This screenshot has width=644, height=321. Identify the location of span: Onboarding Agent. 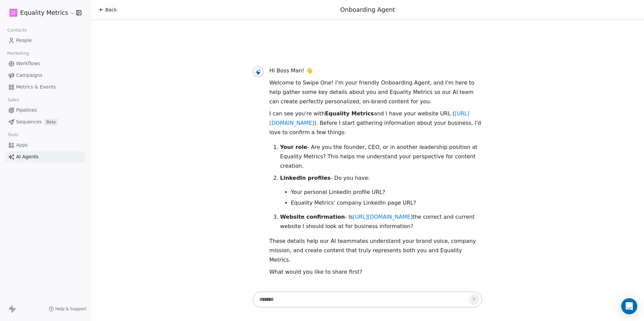
(368, 9).